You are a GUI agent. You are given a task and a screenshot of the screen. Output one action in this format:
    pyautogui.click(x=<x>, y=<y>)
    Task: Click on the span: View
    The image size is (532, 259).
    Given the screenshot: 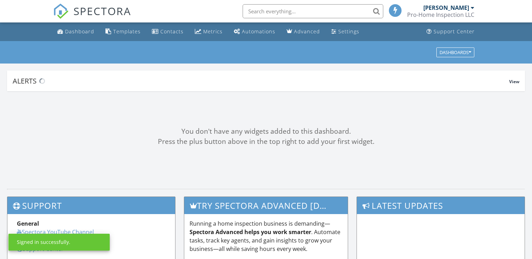 What is the action you would take?
    pyautogui.click(x=514, y=82)
    